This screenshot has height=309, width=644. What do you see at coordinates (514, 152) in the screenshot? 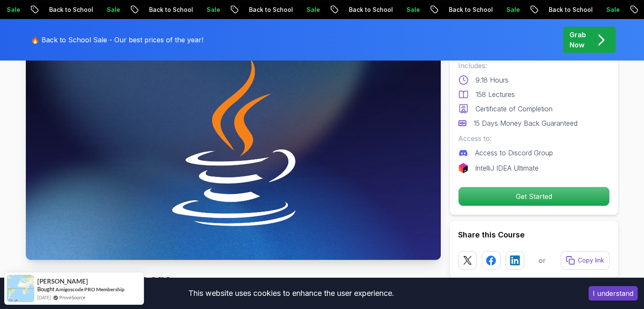
I see `p: Access to Discord Group` at bounding box center [514, 152].